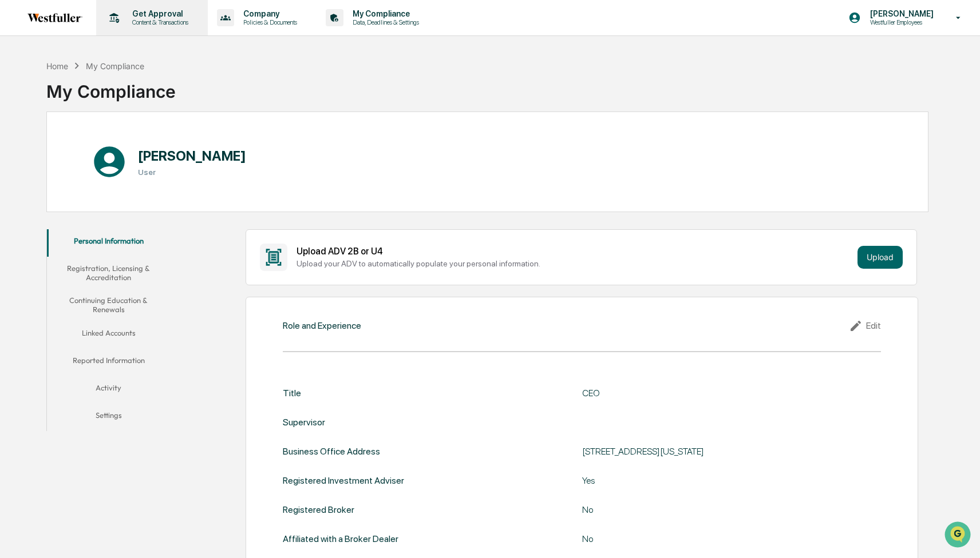 Image resolution: width=980 pixels, height=558 pixels. Describe the element at coordinates (880, 258) in the screenshot. I see `button: Upload` at that location.